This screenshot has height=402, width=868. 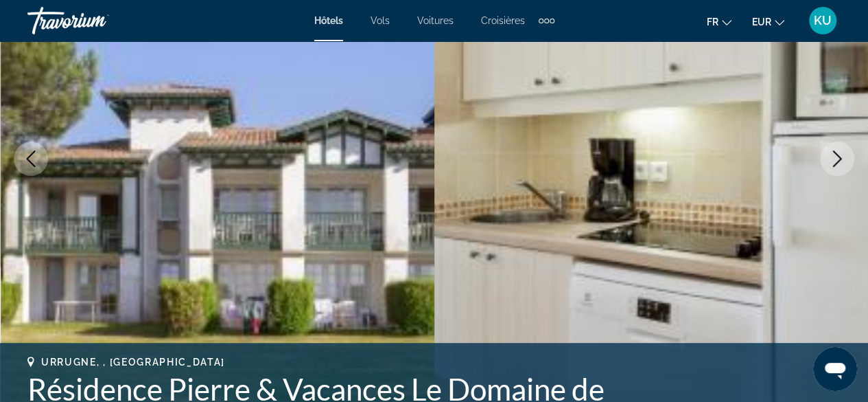 I want to click on button: Change language, so click(x=720, y=21).